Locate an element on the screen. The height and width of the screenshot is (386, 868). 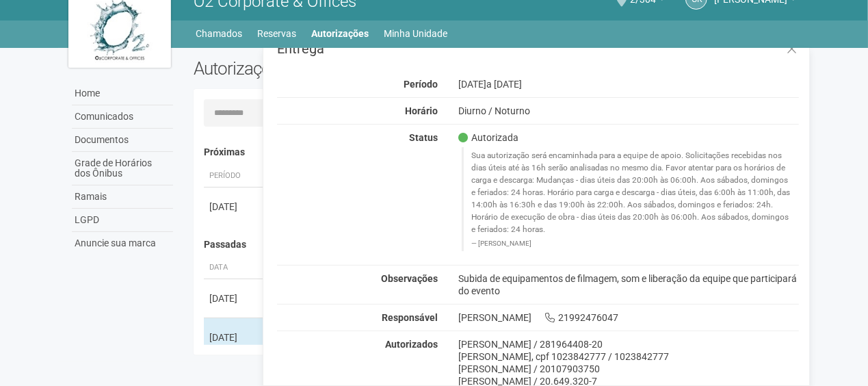
strong: Horário is located at coordinates (422, 111).